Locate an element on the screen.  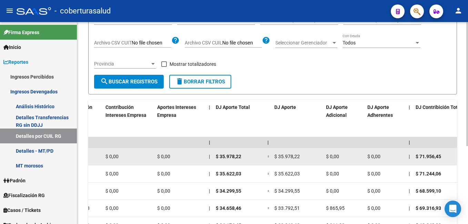
span: Padrón is located at coordinates (14, 181).